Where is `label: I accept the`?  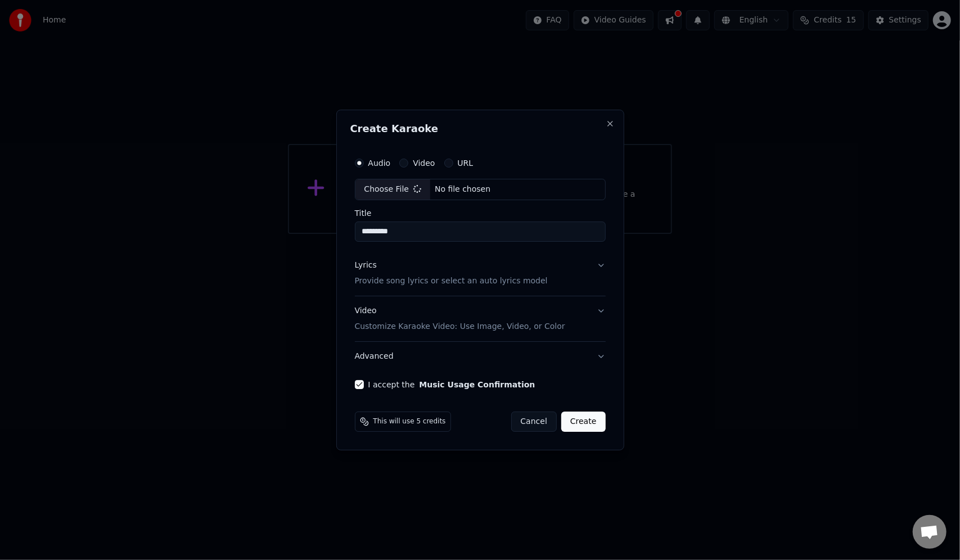 label: I accept the is located at coordinates (451, 384).